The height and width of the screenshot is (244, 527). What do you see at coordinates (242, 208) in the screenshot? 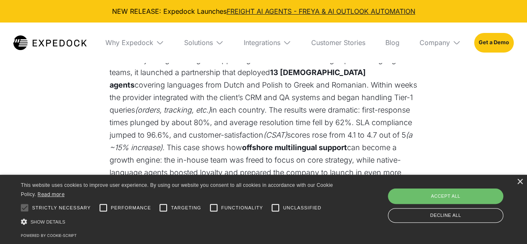
I see `span: Functionality` at bounding box center [242, 208].